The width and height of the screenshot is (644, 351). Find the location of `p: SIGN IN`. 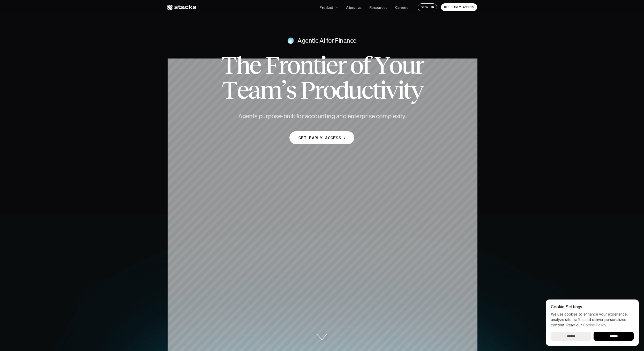

p: SIGN IN is located at coordinates (427, 7).